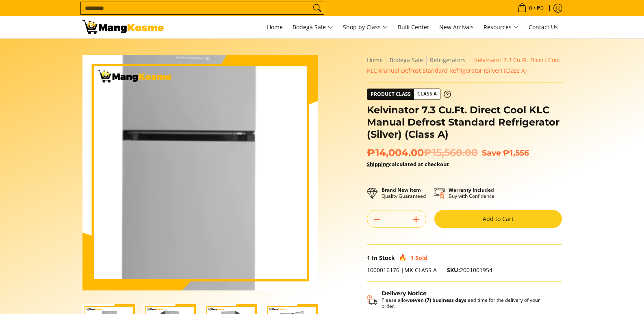 The width and height of the screenshot is (644, 314). What do you see at coordinates (200, 173) in the screenshot?
I see `img: Kelvinator 7.3 Cu.Ft. Direct Cool KLC Manual Defrost Standard Refrigerator (Silver) (Class A)` at bounding box center [200, 173].